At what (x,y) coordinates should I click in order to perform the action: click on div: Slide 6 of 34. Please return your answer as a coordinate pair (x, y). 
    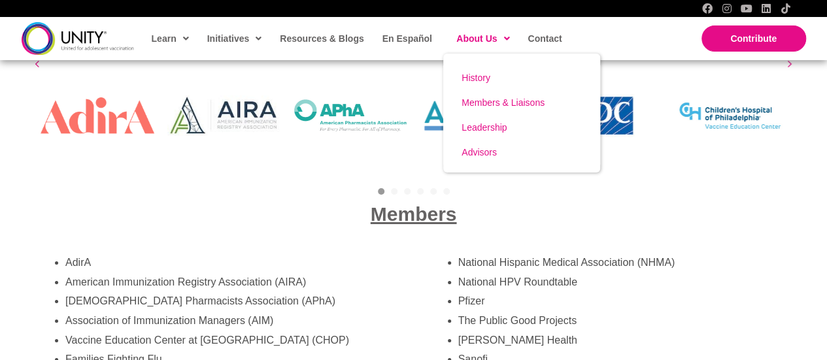
    Looking at the image, I should click on (730, 116).